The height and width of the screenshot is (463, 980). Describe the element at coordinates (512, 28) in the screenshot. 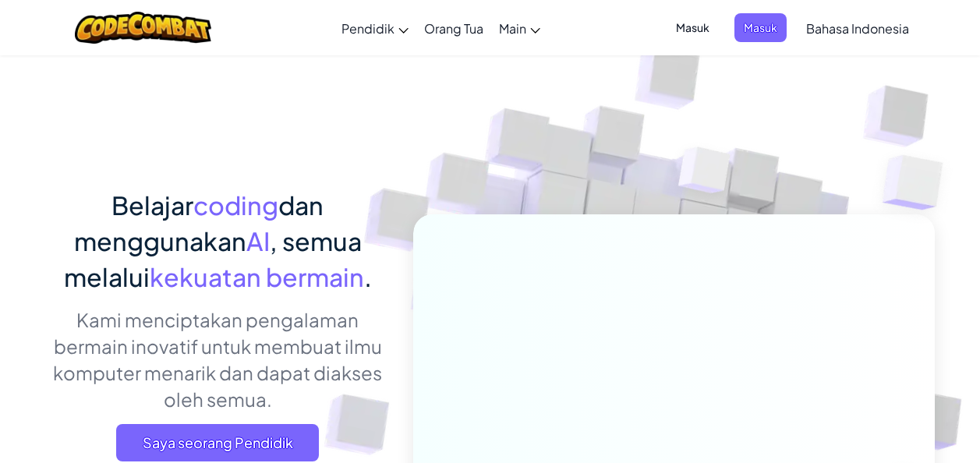

I see `span: Main` at that location.